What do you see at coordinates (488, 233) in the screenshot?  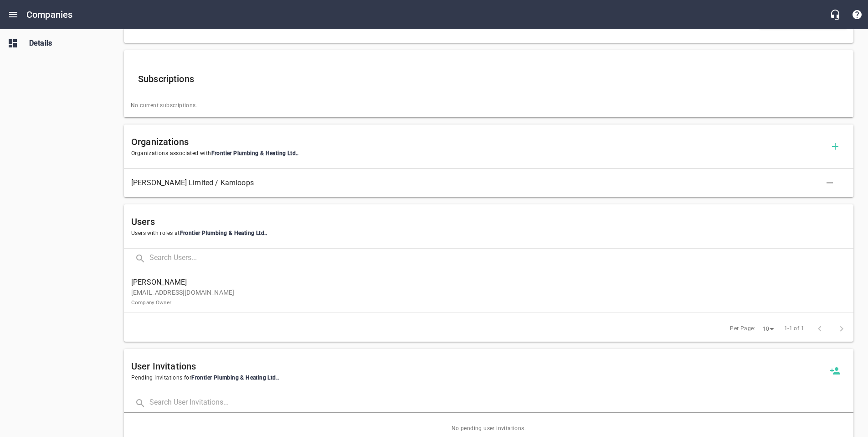 I see `span: Users with roles at` at bounding box center [488, 233].